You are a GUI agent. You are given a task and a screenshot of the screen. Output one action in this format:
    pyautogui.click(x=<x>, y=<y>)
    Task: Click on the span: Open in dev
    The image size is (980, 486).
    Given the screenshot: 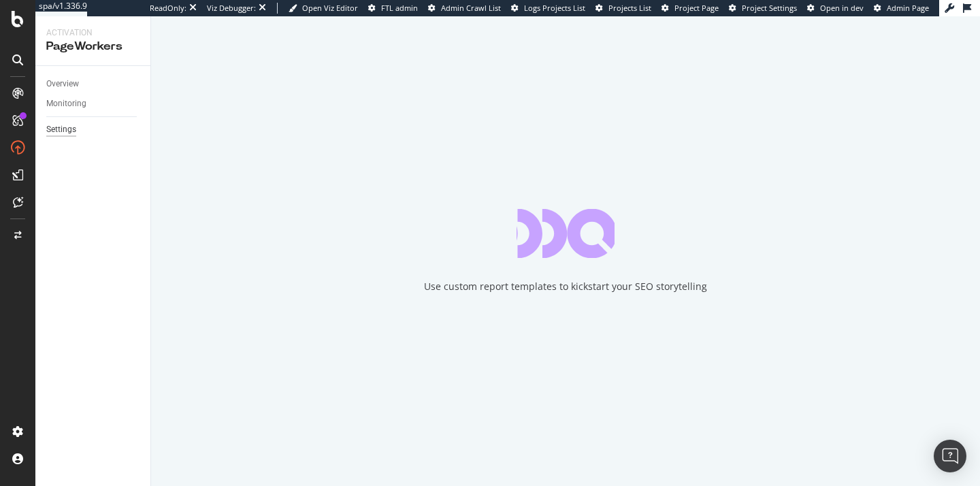 What is the action you would take?
    pyautogui.click(x=841, y=8)
    